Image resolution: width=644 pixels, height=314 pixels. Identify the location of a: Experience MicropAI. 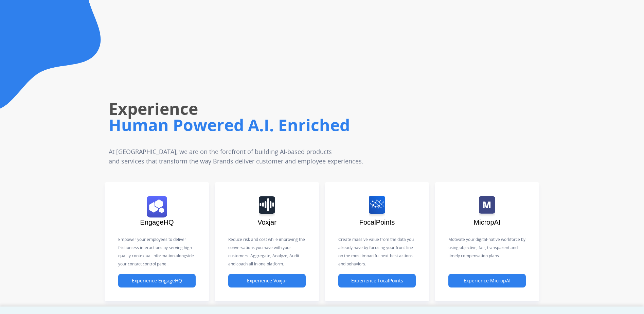
(487, 281).